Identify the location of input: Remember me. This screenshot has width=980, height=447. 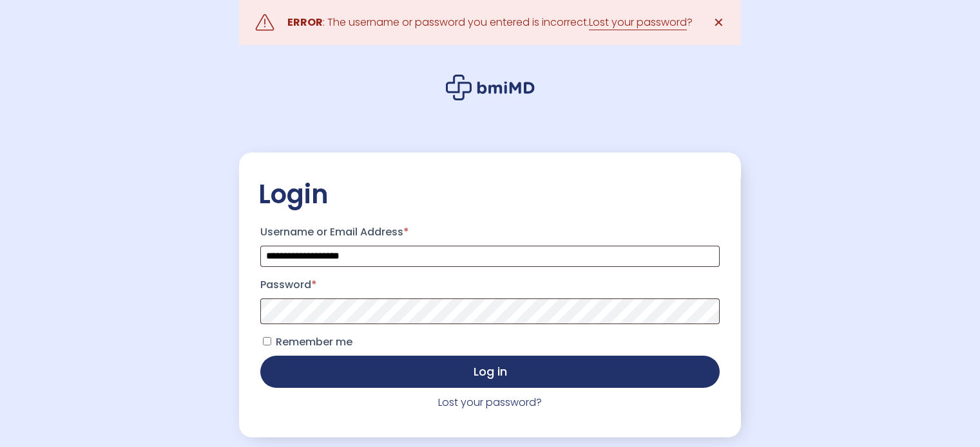
(267, 341).